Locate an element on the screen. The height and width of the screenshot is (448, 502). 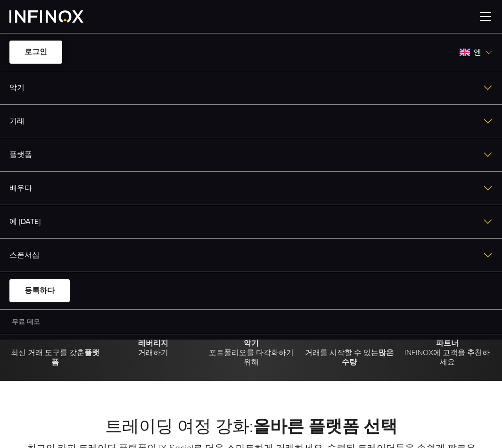
font: 배우다 is located at coordinates (20, 188).